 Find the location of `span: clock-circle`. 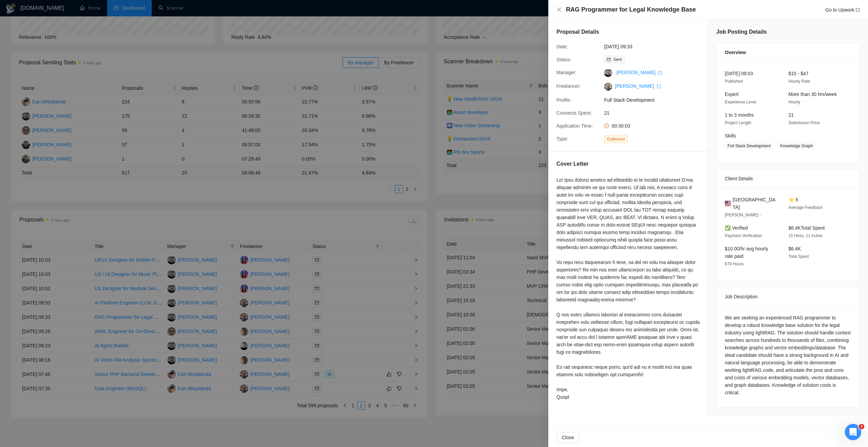

span: clock-circle is located at coordinates (606, 126).